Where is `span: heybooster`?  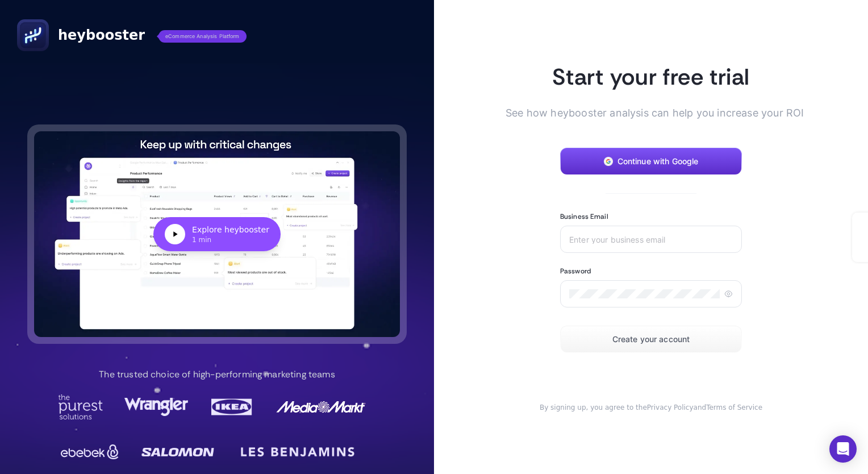 span: heybooster is located at coordinates (101, 35).